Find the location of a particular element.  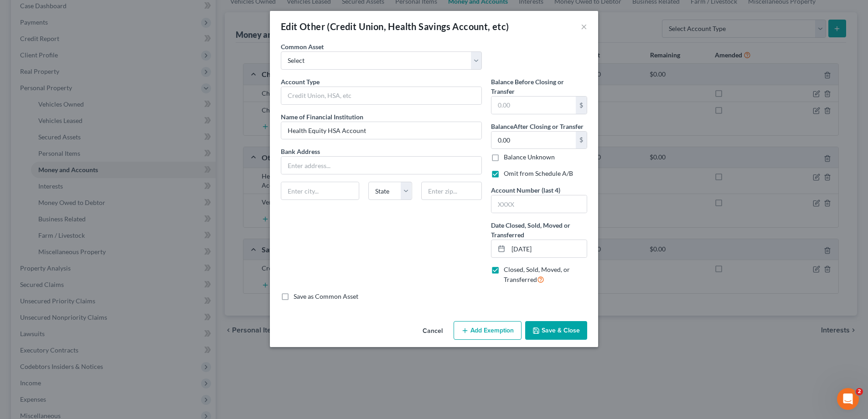

label: Account Number (last 4) is located at coordinates (526, 190).